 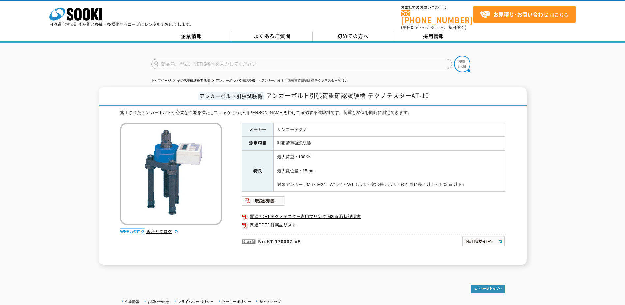 I want to click on th: 測定項目, so click(x=258, y=143).